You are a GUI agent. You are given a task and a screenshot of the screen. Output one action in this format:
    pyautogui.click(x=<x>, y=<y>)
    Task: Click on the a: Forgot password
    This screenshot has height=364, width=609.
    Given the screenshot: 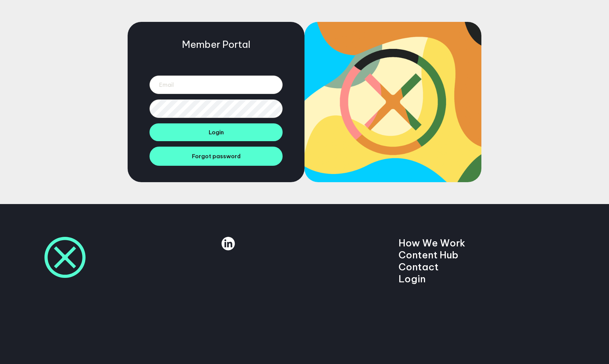 What is the action you would take?
    pyautogui.click(x=216, y=156)
    